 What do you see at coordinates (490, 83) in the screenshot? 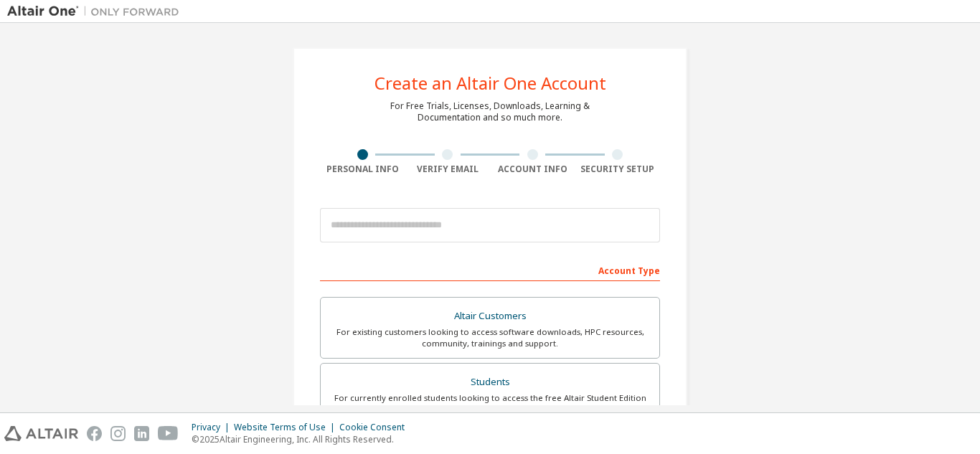
I see `div: Create an Altair One Account` at bounding box center [490, 83].